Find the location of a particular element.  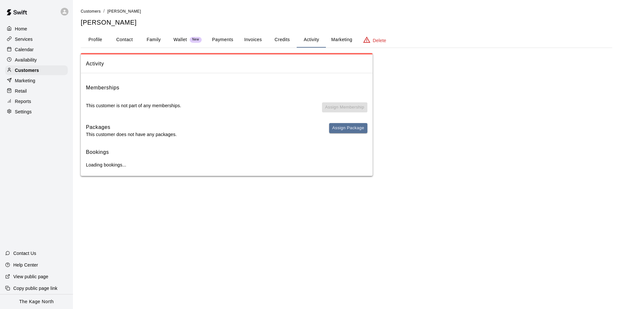

a: Reports is located at coordinates (36, 101).